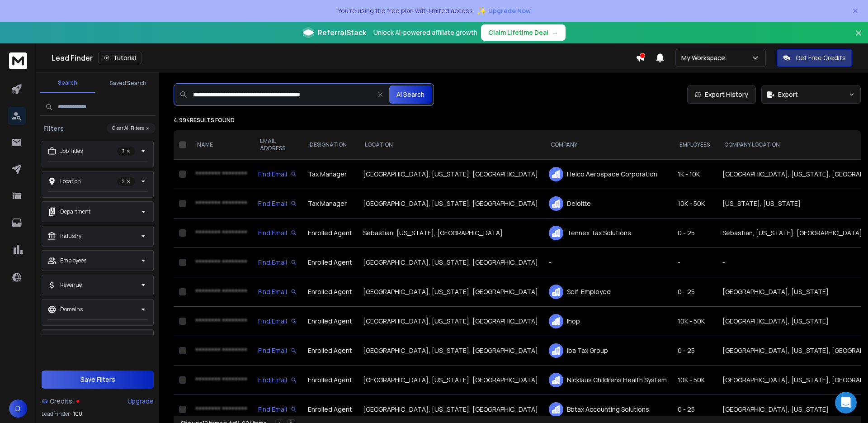 The width and height of the screenshot is (868, 423). What do you see at coordinates (344, 58) in the screenshot?
I see `div: Lead Finder` at bounding box center [344, 58].